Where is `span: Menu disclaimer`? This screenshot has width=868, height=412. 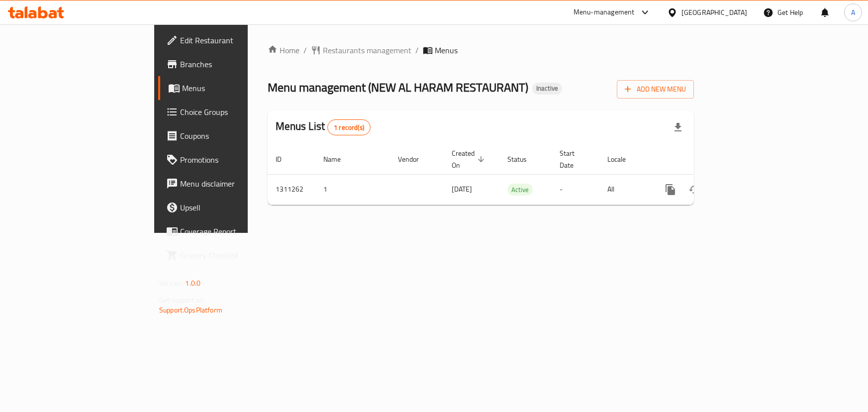
span: Menu disclaimer is located at coordinates (235, 184).